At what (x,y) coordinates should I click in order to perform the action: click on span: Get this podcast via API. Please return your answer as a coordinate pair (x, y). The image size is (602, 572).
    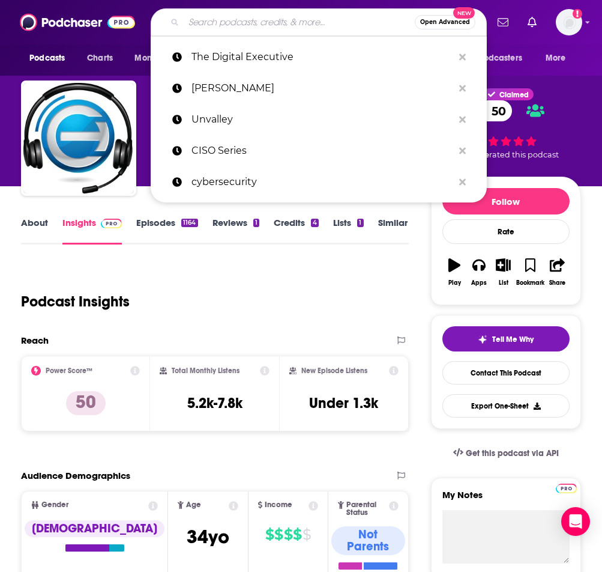
    Looking at the image, I should click on (512, 453).